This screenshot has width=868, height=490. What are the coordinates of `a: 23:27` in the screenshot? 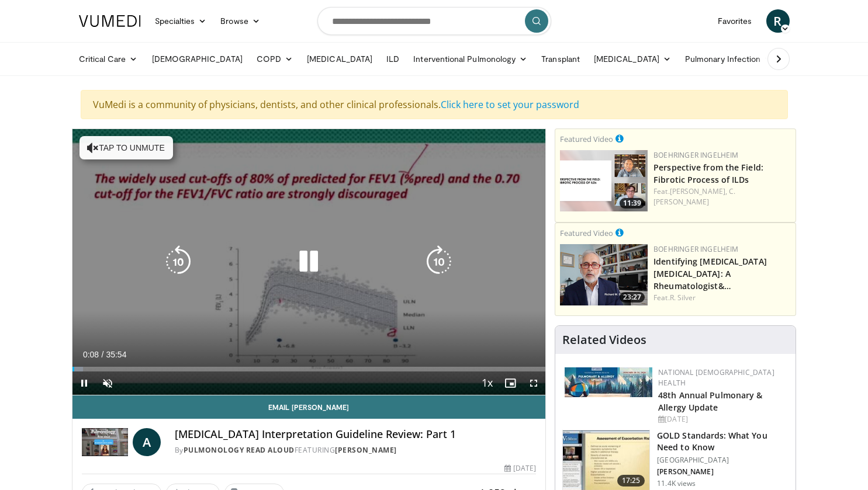 It's located at (604, 275).